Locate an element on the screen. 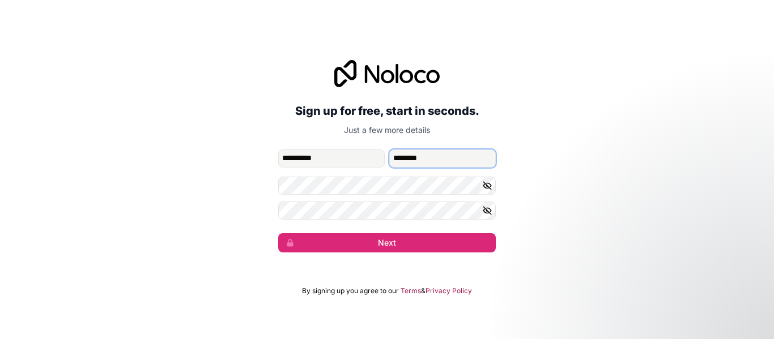  p: Just a few more details is located at coordinates (387, 130).